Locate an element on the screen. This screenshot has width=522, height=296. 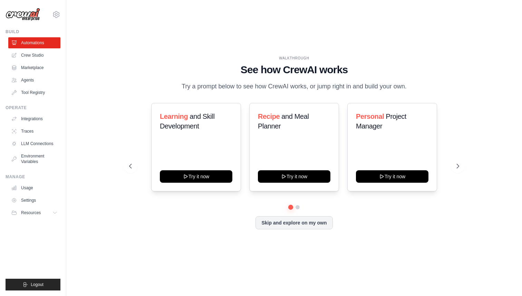
a: Traces is located at coordinates (34, 131).